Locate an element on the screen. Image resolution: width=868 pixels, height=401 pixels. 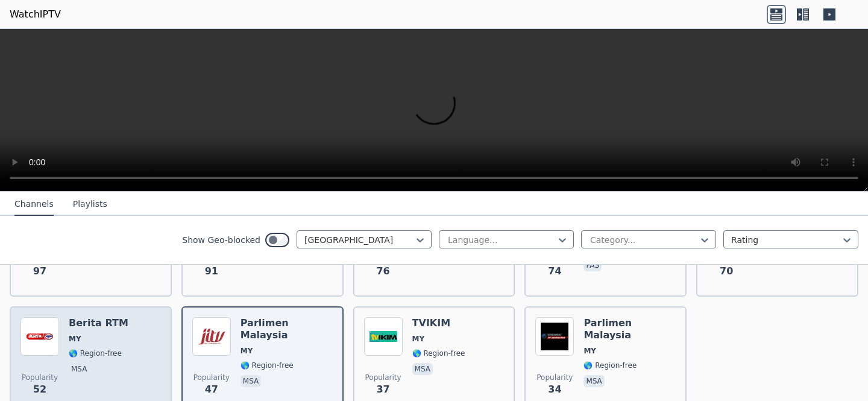
span: 97 is located at coordinates (40, 271).